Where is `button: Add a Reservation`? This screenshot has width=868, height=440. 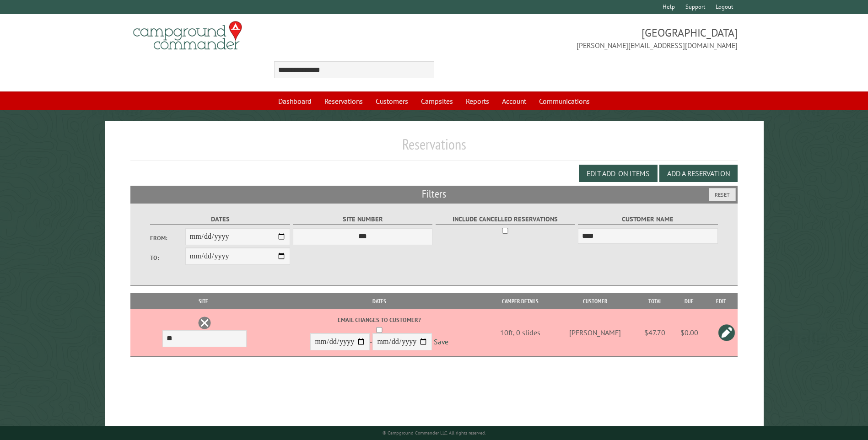
button: Add a Reservation is located at coordinates (698, 173).